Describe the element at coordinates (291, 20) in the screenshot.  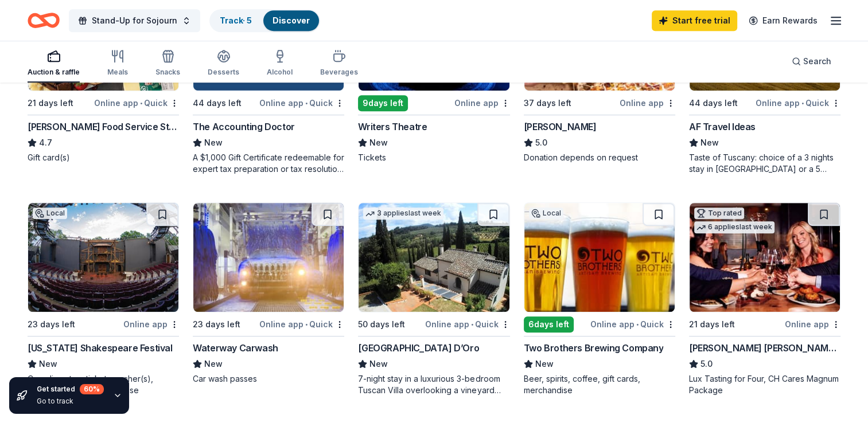
I see `a: Discover` at that location.